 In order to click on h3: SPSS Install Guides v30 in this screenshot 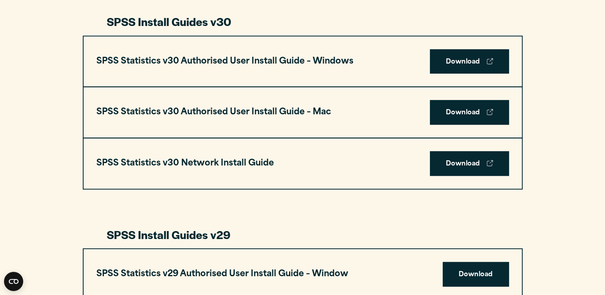, I will do `click(302, 22)`.